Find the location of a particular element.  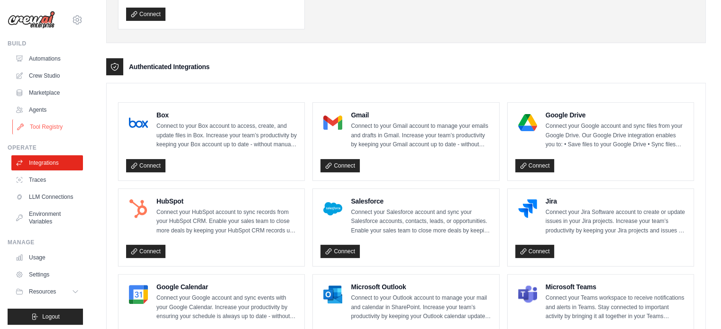

p: Connect your Teams workspace to receive notifications and alerts in Teams. Stay connected to impo... is located at coordinates (615, 308).